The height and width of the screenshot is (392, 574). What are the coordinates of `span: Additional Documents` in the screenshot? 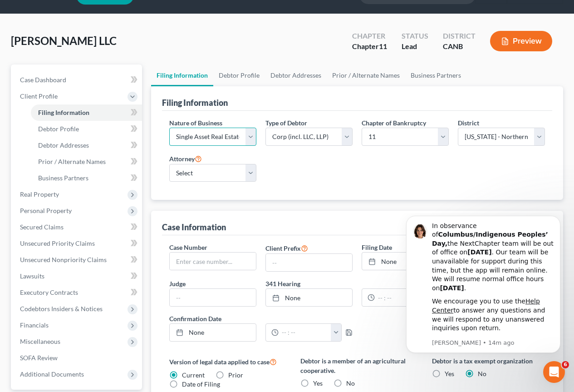 It's located at (52, 373).